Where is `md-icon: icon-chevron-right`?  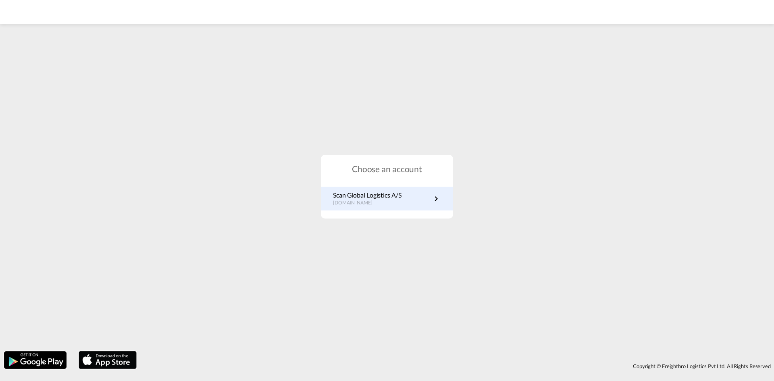
md-icon: icon-chevron-right is located at coordinates (436, 199).